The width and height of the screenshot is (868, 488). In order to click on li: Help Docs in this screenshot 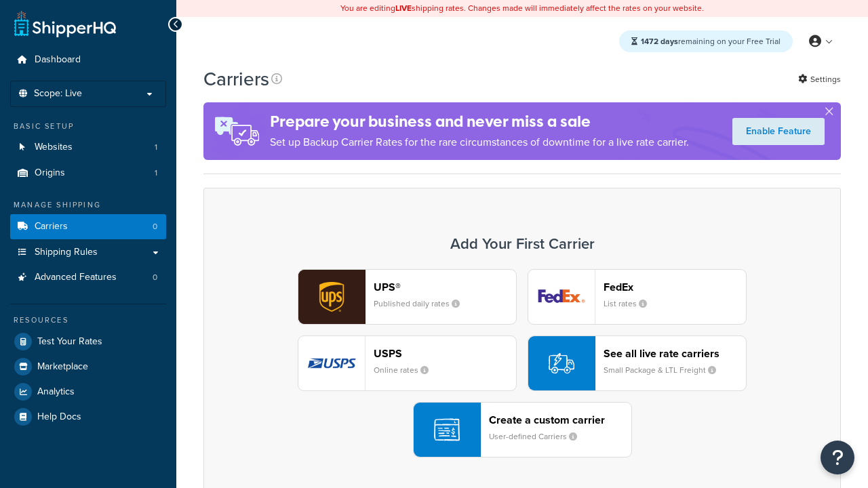, I will do `click(88, 417)`.